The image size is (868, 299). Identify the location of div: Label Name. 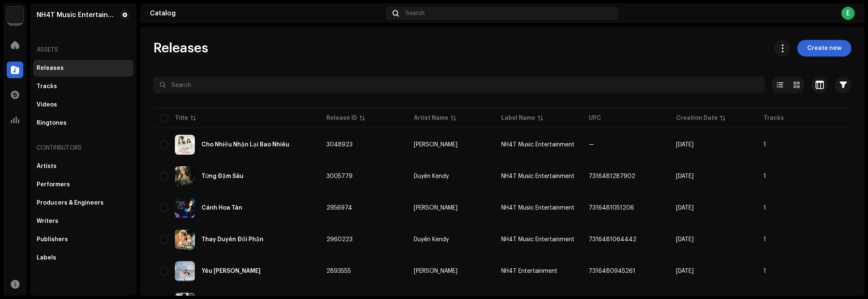
(518, 118).